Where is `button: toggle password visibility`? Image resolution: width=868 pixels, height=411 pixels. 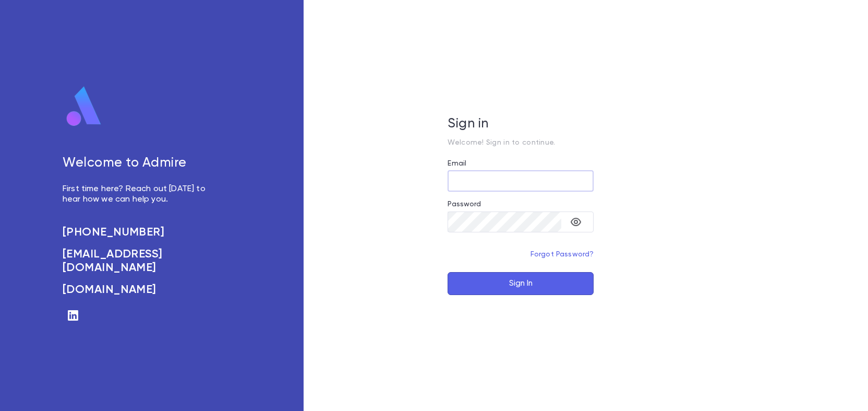
button: toggle password visibility is located at coordinates (576, 222).